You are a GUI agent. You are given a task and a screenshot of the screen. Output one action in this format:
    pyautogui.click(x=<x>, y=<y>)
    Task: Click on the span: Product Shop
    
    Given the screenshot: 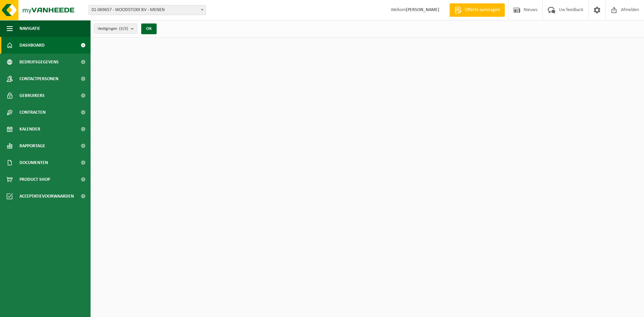 What is the action you would take?
    pyautogui.click(x=34, y=179)
    